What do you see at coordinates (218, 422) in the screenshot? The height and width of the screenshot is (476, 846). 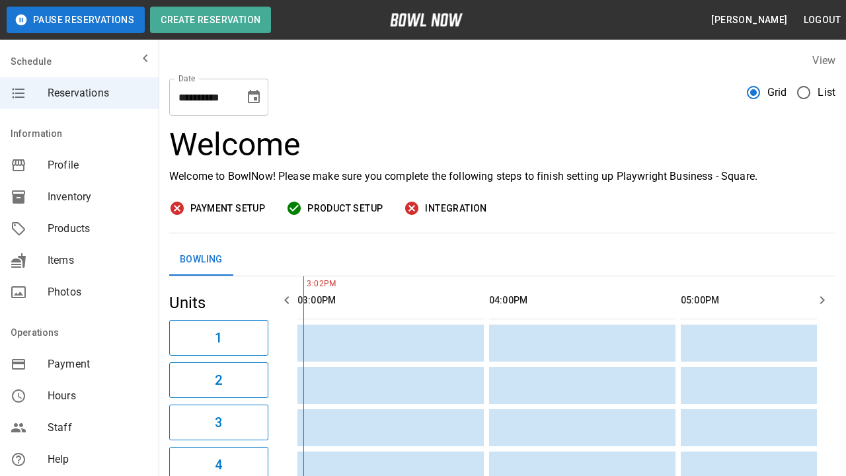 I see `h6: 3` at bounding box center [218, 422].